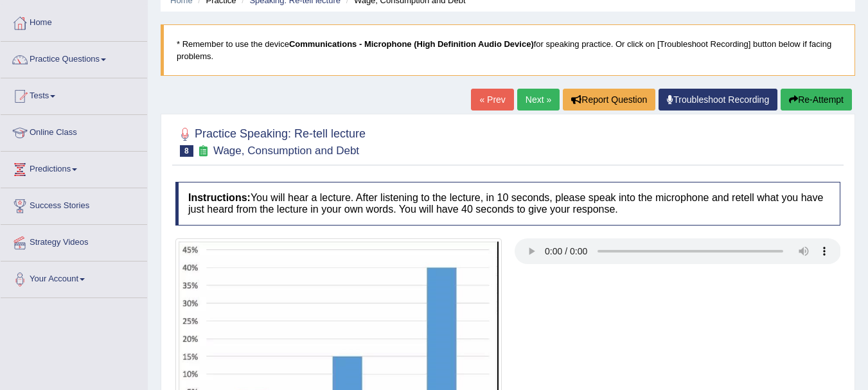  I want to click on blockquote: * Remember to use the device for speaking practice. Or click on [Troubleshoot Recording] button b..., so click(508, 50).